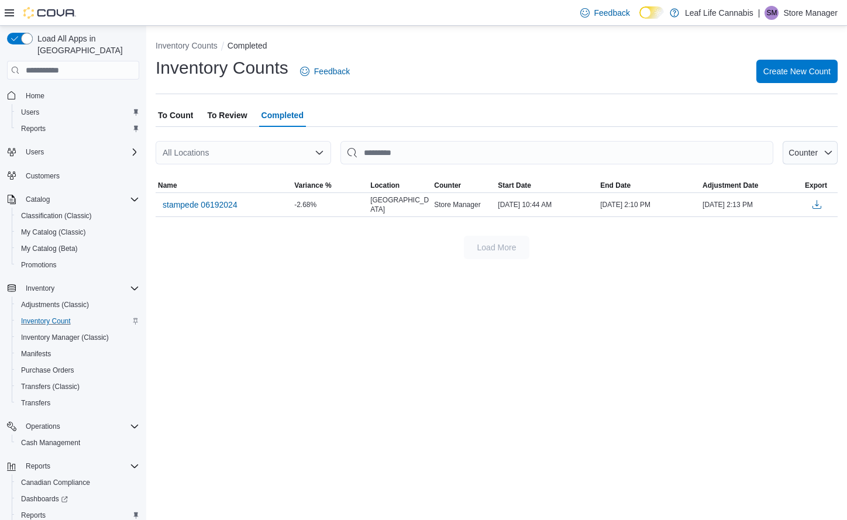  Describe the element at coordinates (497, 248) in the screenshot. I see `span: Load More` at that location.